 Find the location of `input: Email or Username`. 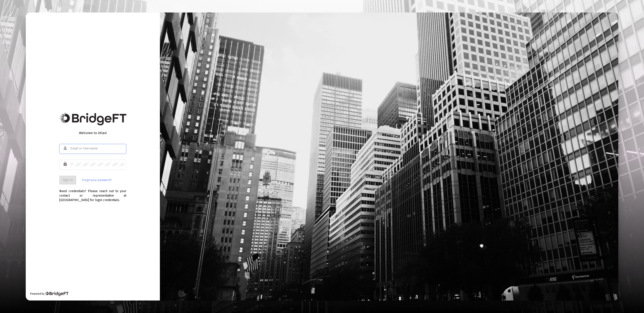

input: Email or Username is located at coordinates (97, 149).